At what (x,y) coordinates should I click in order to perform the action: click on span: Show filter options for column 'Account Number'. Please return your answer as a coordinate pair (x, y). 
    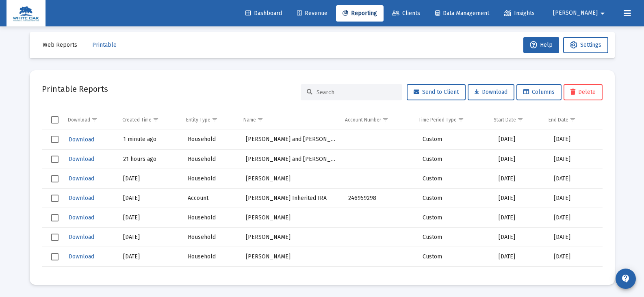
    Looking at the image, I should click on (385, 120).